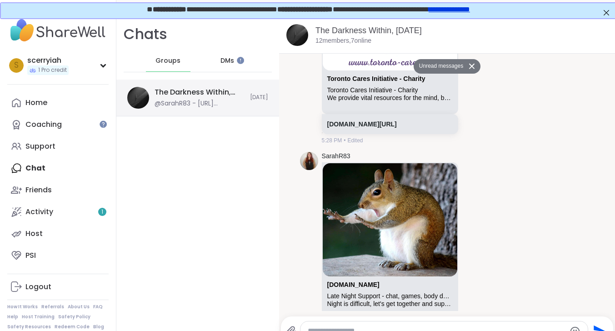  What do you see at coordinates (44, 125) in the screenshot?
I see `div: Coaching` at bounding box center [44, 125].